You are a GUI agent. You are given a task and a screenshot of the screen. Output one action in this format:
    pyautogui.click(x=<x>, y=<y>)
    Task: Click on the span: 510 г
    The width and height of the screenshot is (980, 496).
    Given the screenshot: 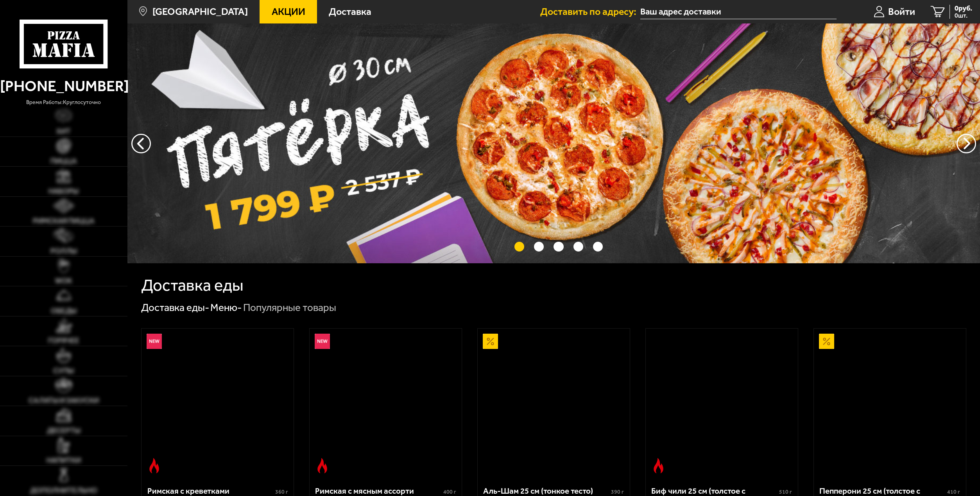 What is the action you would take?
    pyautogui.click(x=785, y=492)
    